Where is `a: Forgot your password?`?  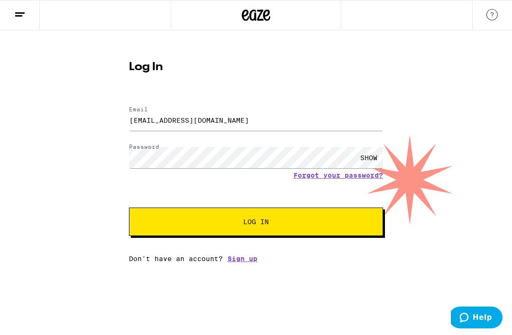 a: Forgot your password? is located at coordinates (338, 175).